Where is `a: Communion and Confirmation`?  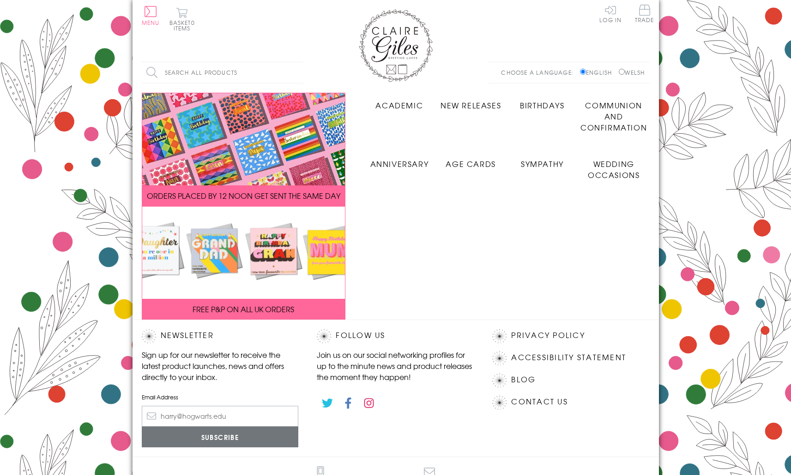
a: Communion and Confirmation is located at coordinates (613, 113).